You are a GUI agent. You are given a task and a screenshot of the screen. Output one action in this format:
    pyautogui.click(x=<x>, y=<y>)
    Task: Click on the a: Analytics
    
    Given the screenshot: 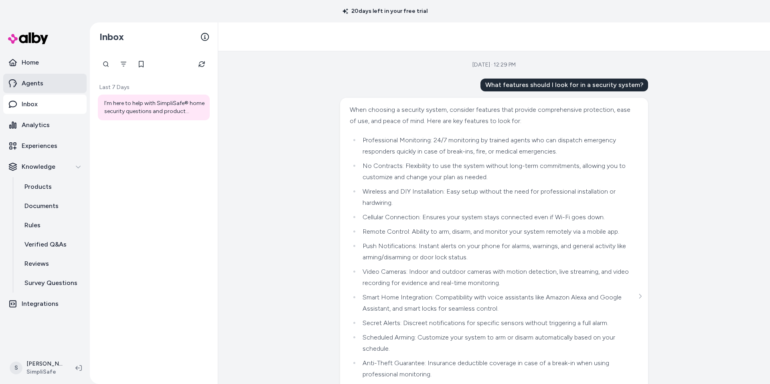 What is the action you would take?
    pyautogui.click(x=45, y=125)
    